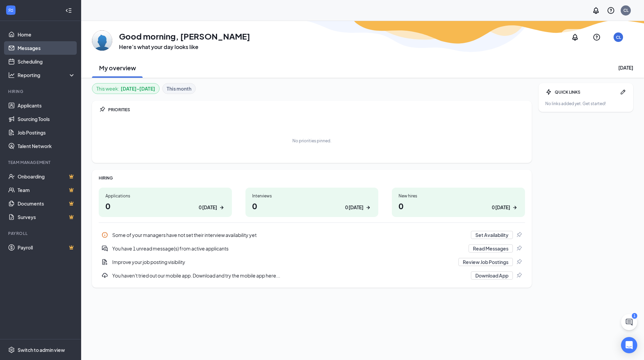  What do you see at coordinates (47, 119) in the screenshot?
I see `a: Sourcing Tools` at bounding box center [47, 119].